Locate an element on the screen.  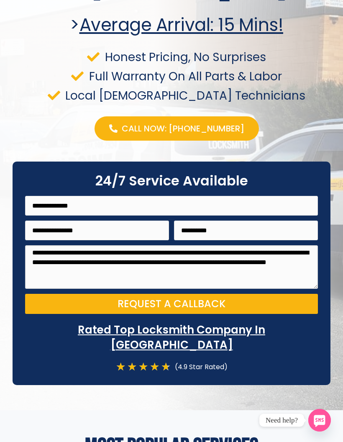
span: Full Warranty On All Parts & Labor is located at coordinates (185, 76).